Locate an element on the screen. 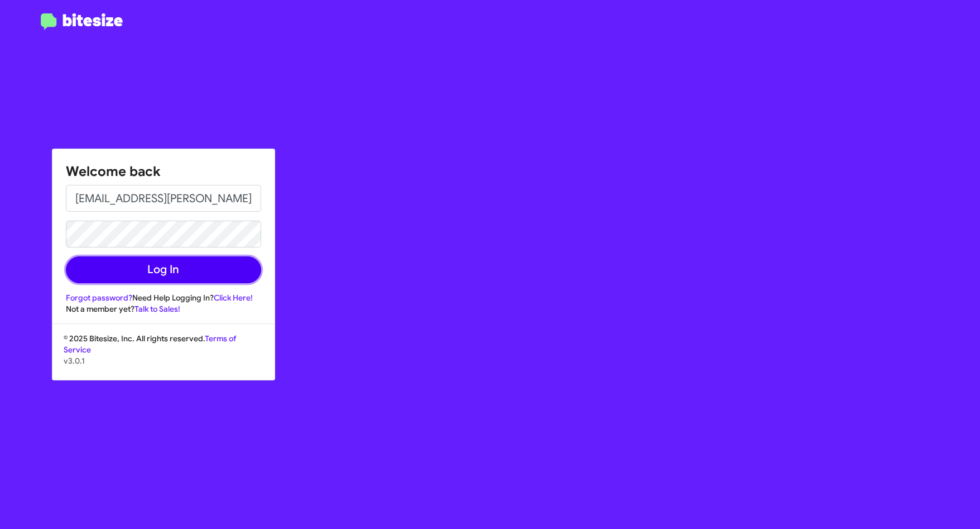 This screenshot has height=529, width=980. div: Need Help Logging In? is located at coordinates (164, 298).